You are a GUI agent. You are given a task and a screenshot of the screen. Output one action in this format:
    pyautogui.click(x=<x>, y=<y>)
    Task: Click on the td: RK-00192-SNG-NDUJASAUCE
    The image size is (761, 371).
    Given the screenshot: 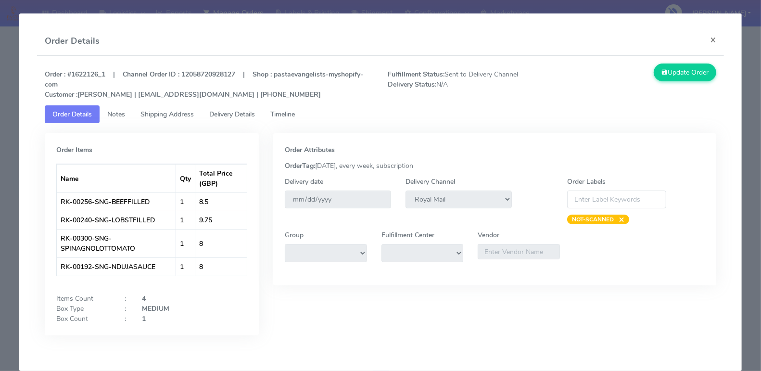 What is the action you would take?
    pyautogui.click(x=116, y=267)
    